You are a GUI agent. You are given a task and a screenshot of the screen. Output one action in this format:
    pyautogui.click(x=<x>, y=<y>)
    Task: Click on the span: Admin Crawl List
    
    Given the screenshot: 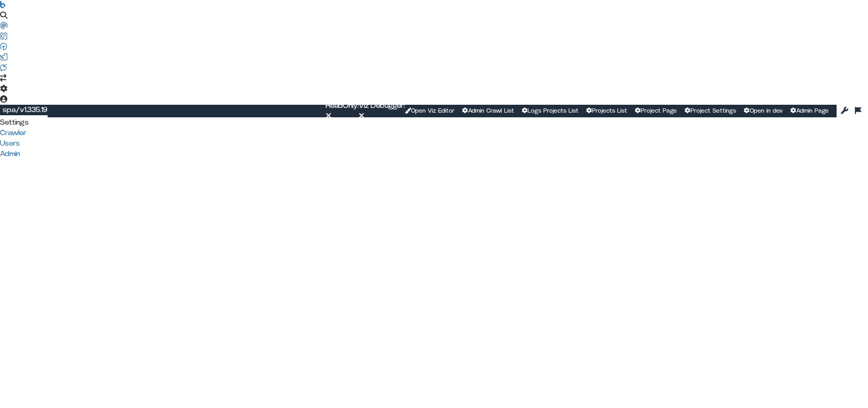 What is the action you would take?
    pyautogui.click(x=491, y=111)
    